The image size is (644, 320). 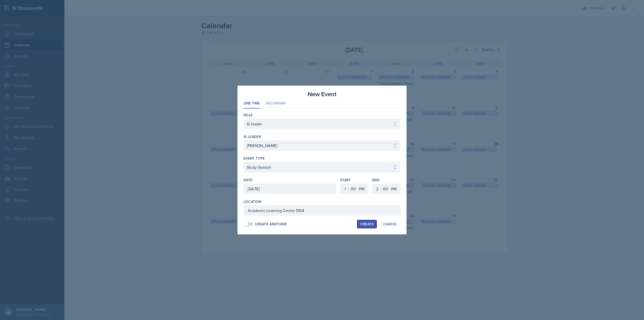 What do you see at coordinates (386, 180) in the screenshot?
I see `label: End` at bounding box center [386, 180].